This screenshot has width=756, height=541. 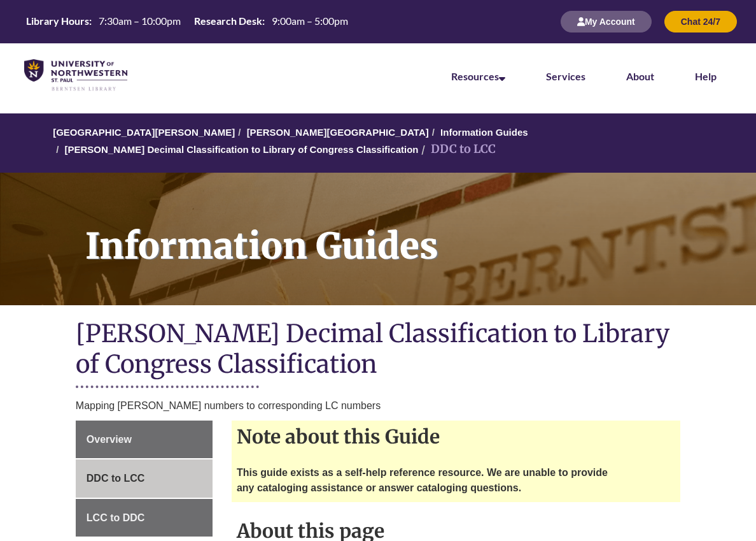 I want to click on li: DDC to LCC, so click(x=457, y=149).